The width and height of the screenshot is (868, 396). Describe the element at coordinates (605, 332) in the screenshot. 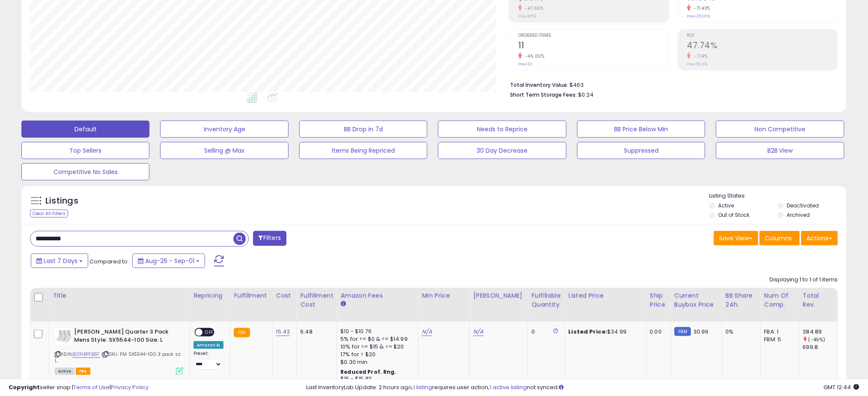

I see `div: $34.99` at that location.